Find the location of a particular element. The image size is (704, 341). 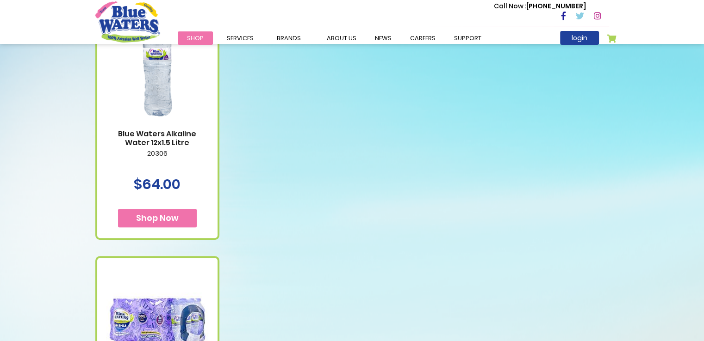

button: Shop Now is located at coordinates (157, 218).